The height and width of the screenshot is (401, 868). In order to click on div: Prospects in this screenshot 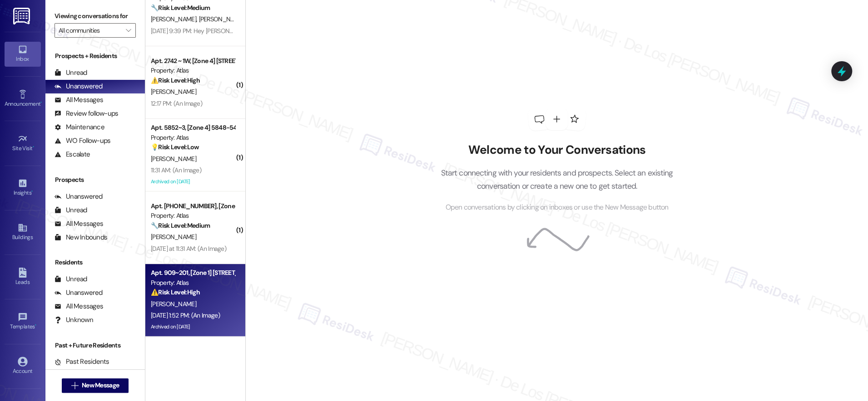, I will do `click(95, 180)`.